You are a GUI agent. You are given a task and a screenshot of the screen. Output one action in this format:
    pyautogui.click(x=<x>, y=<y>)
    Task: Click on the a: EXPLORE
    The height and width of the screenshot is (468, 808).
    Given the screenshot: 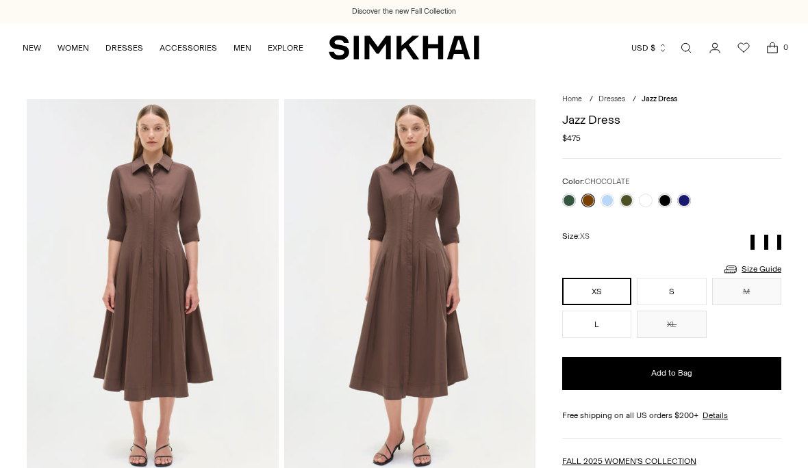 What is the action you would take?
    pyautogui.click(x=286, y=48)
    